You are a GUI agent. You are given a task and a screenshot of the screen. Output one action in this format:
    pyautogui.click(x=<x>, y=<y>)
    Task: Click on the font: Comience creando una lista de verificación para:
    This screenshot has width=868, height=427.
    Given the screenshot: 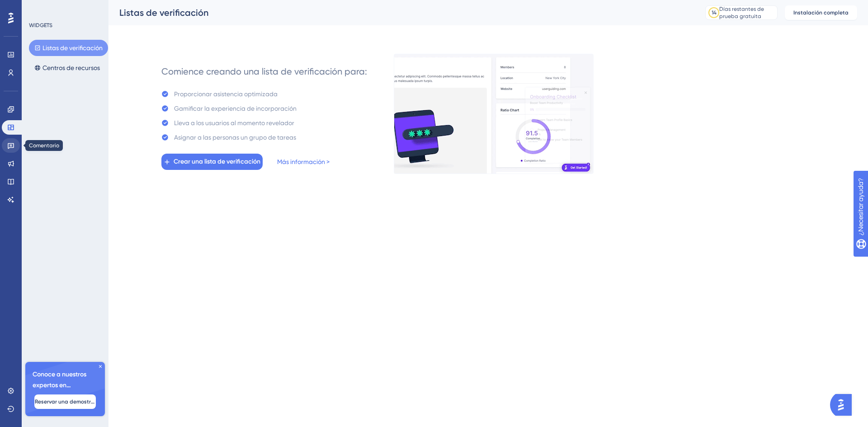 What is the action you would take?
    pyautogui.click(x=264, y=71)
    